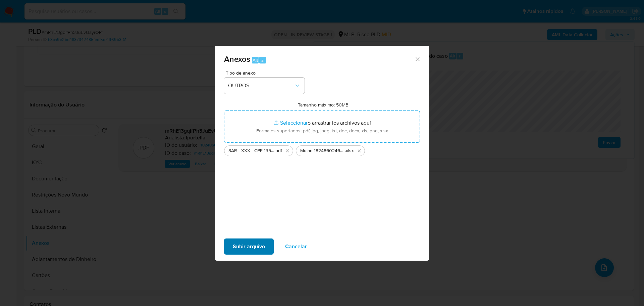  Describe the element at coordinates (323, 104) in the screenshot. I see `label: Tamanho máximo: 50MB` at that location.